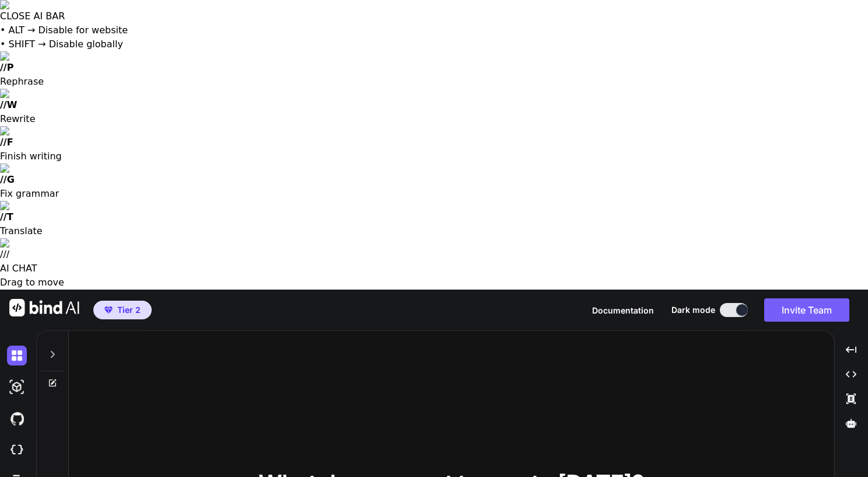 The width and height of the screenshot is (868, 477). Describe the element at coordinates (693, 310) in the screenshot. I see `span: Dark mode` at that location.